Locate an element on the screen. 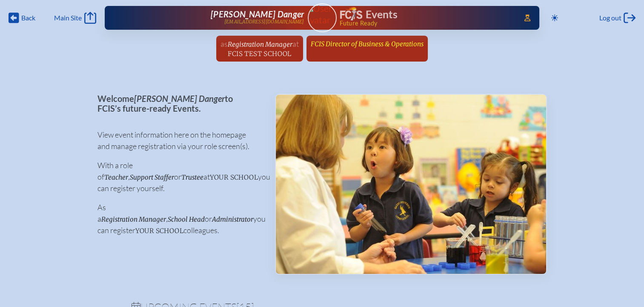 This screenshot has width=644, height=307. img: User Avatar is located at coordinates (322, 14).